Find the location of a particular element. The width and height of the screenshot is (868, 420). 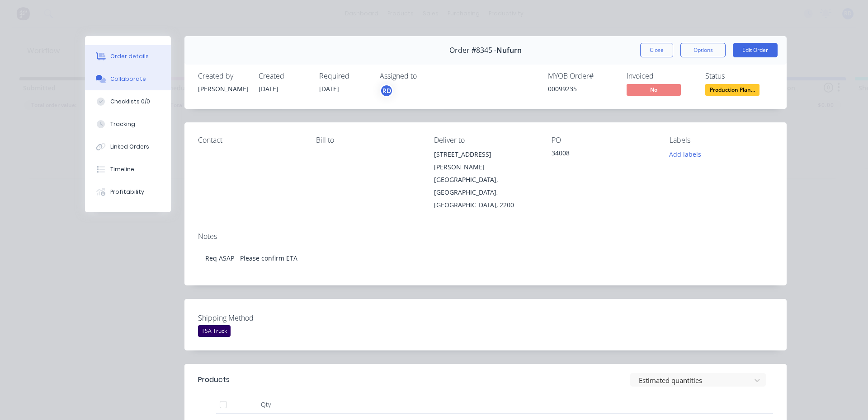

button: Linked Orders is located at coordinates (128, 147).